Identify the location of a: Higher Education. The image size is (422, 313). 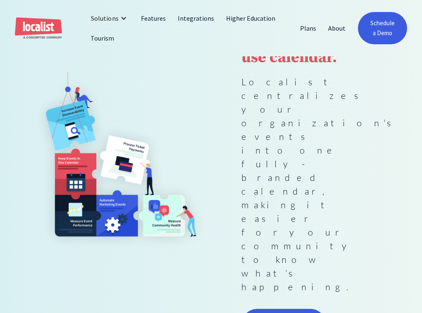
(251, 18).